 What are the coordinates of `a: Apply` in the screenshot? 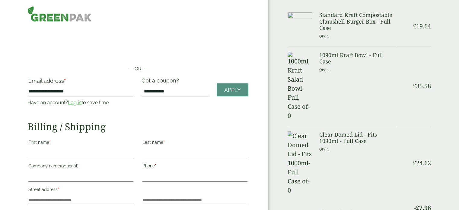 It's located at (232, 90).